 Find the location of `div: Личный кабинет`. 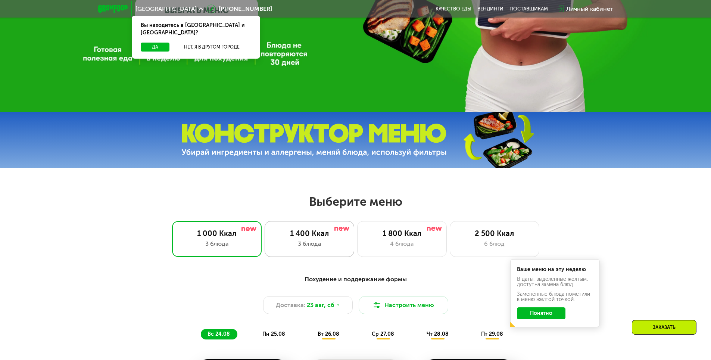

div: Личный кабинет is located at coordinates (590, 9).